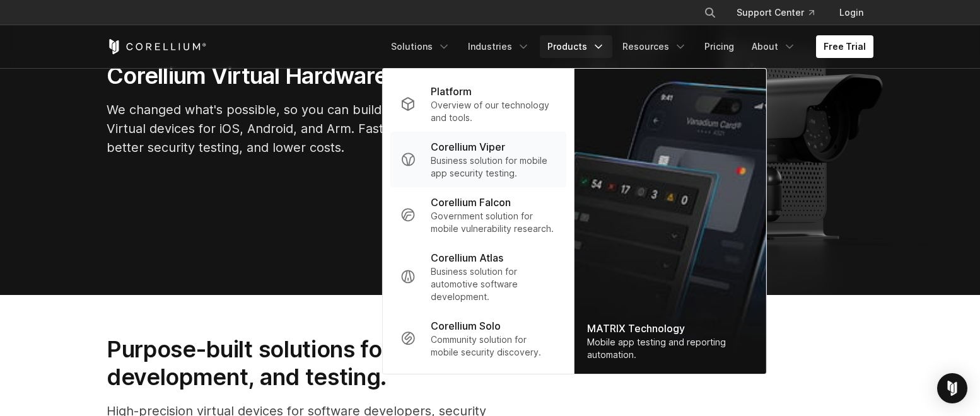  What do you see at coordinates (775, 13) in the screenshot?
I see `a: Support Center` at bounding box center [775, 13].